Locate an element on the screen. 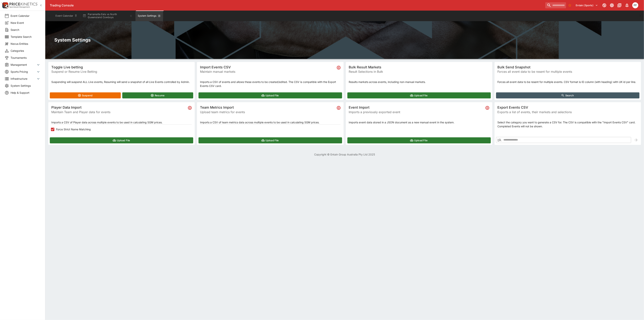 This screenshot has width=644, height=320. p: Select the category you want to generate a CSV for. The CSV is compatible with the "Import Events... is located at coordinates (568, 125).